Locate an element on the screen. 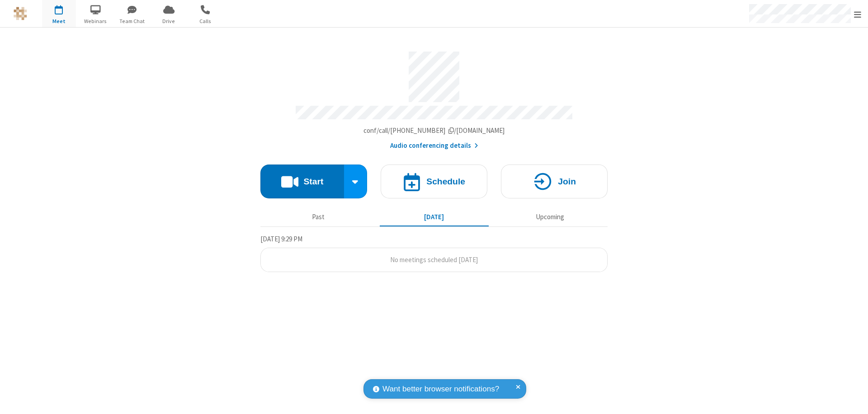 The image size is (868, 414). img: QA Selenium DO NOT DELETE OR CHANGE is located at coordinates (20, 14).